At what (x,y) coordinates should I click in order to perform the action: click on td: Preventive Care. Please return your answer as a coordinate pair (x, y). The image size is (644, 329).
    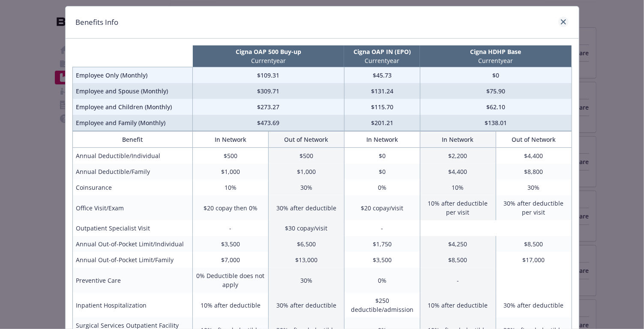
    Looking at the image, I should click on (132, 280).